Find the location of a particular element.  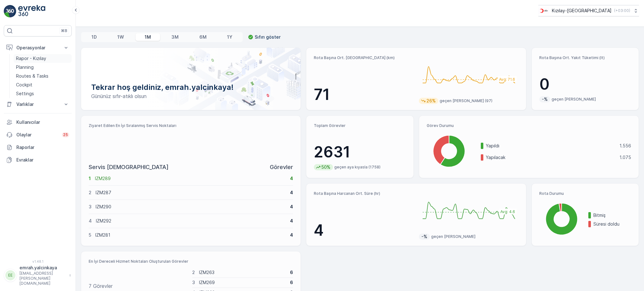

p: 2631 is located at coordinates (360, 152).